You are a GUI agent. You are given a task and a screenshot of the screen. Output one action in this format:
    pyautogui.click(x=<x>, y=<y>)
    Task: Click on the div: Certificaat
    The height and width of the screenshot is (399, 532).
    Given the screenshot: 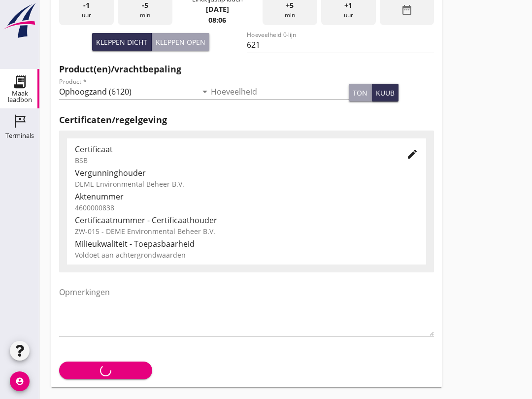 What is the action you would take?
    pyautogui.click(x=232, y=149)
    